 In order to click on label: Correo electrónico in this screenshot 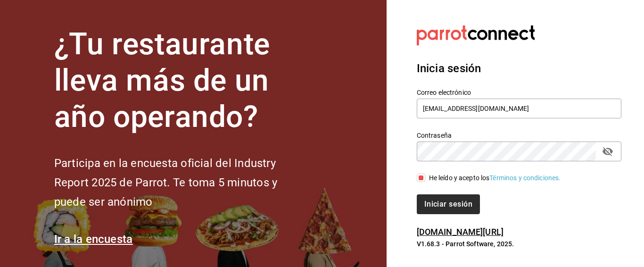, I will do `click(519, 93)`.